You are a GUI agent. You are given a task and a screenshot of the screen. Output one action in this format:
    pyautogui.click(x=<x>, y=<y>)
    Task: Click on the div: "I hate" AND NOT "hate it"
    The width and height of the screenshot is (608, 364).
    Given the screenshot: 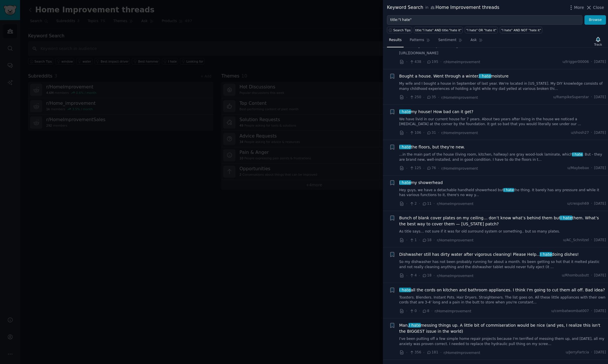 What is the action you would take?
    pyautogui.click(x=521, y=30)
    